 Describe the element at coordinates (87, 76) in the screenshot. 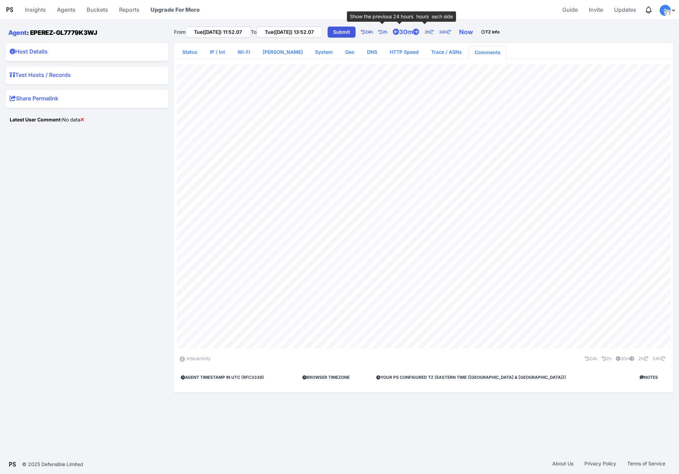

I see `summary: Test Hosts / Records` at that location.